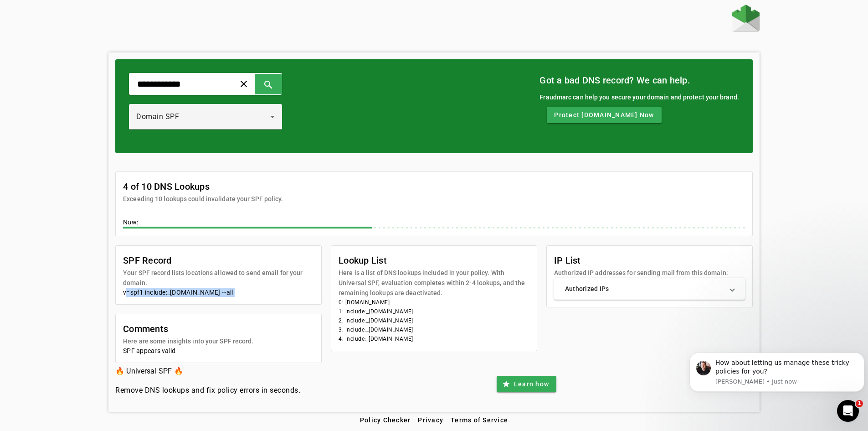  I want to click on div: How about letting us manage these tricky policies for you?, so click(100, 28).